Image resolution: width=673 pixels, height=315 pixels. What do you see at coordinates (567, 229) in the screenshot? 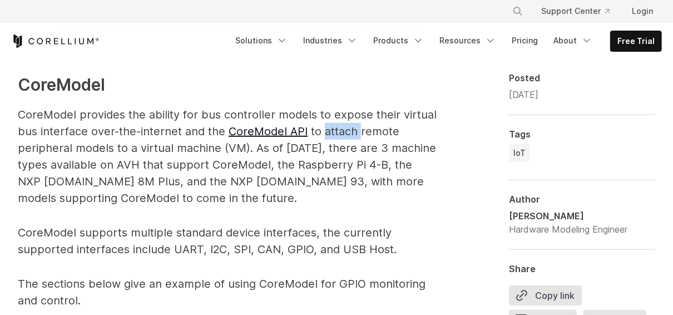
I see `div: Hardware Modeling Engineer` at bounding box center [567, 229].